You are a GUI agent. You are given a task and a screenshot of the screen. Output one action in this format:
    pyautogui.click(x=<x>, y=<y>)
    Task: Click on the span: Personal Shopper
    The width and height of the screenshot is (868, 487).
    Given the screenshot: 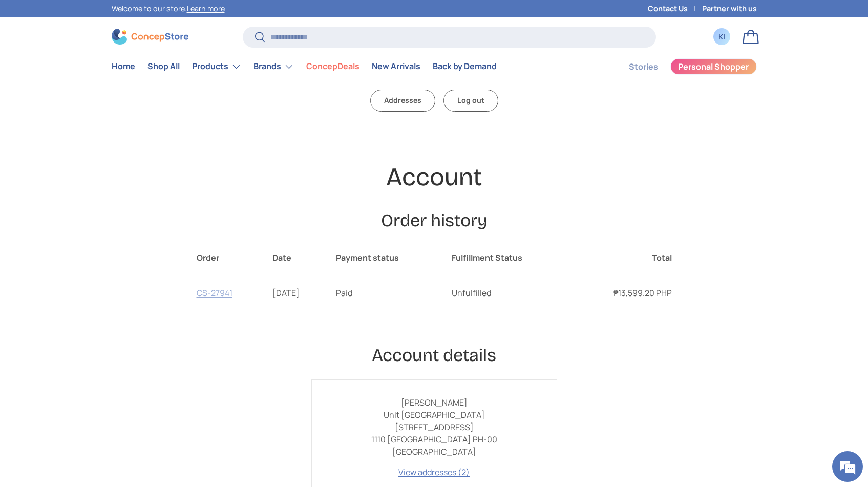 What is the action you would take?
    pyautogui.click(x=713, y=67)
    